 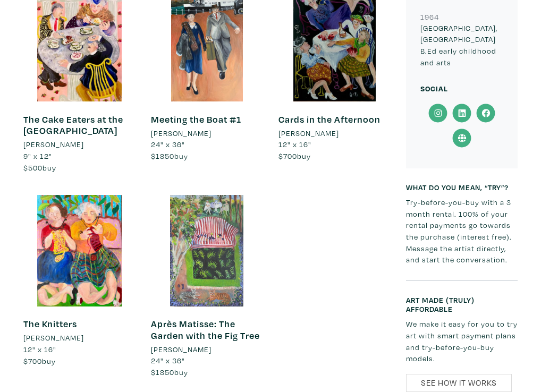 What do you see at coordinates (38, 156) in the screenshot?
I see `span: 9" x 12"` at bounding box center [38, 156].